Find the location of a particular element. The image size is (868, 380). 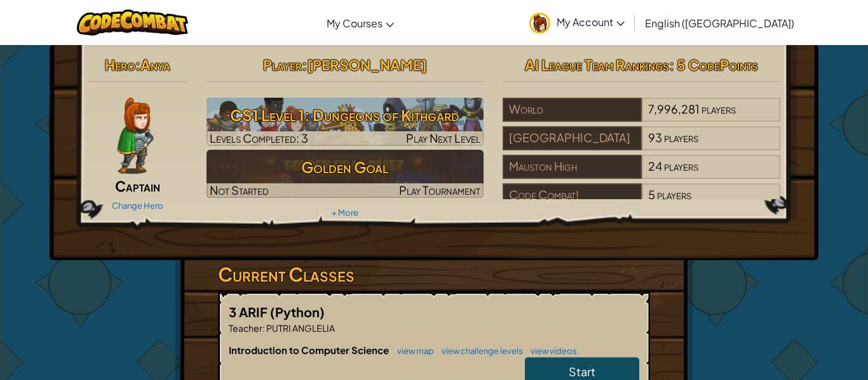

a: Change Hero is located at coordinates (137, 206).